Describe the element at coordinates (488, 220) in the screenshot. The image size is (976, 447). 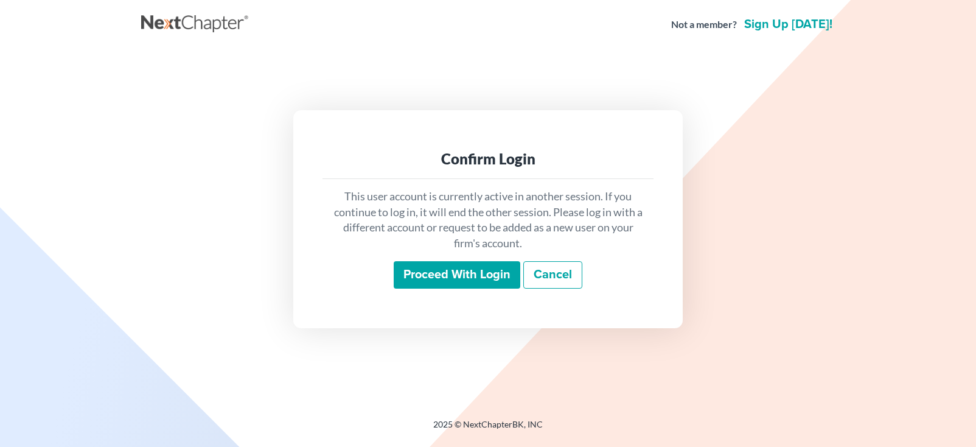
I see `p: This user account is currently active in another session. If you continue to log in, it will end ...` at that location.